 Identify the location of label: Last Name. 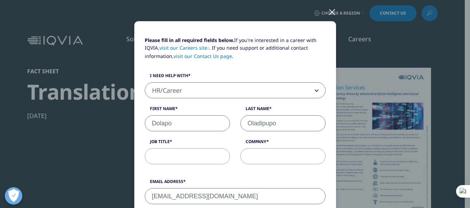
(283, 111).